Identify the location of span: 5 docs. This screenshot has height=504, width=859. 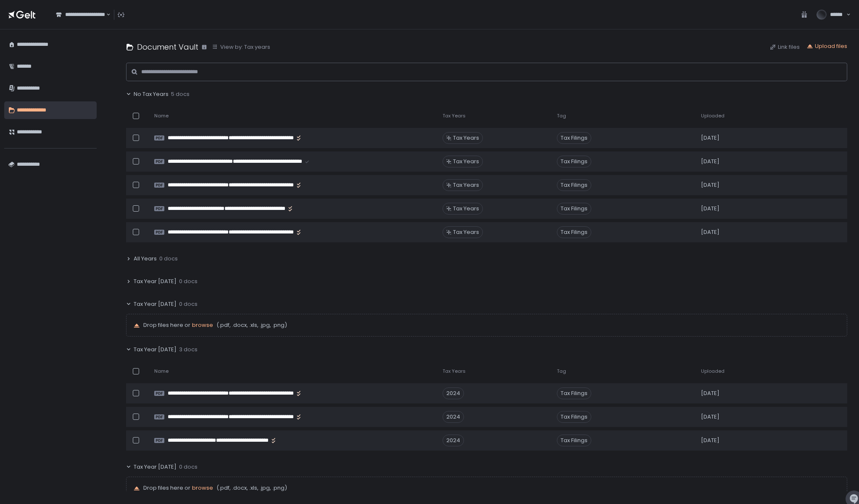
(180, 94).